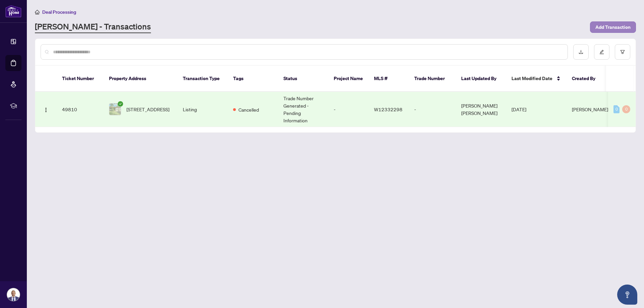 The width and height of the screenshot is (644, 308). Describe the element at coordinates (532, 78) in the screenshot. I see `span: Last Modified Date` at that location.